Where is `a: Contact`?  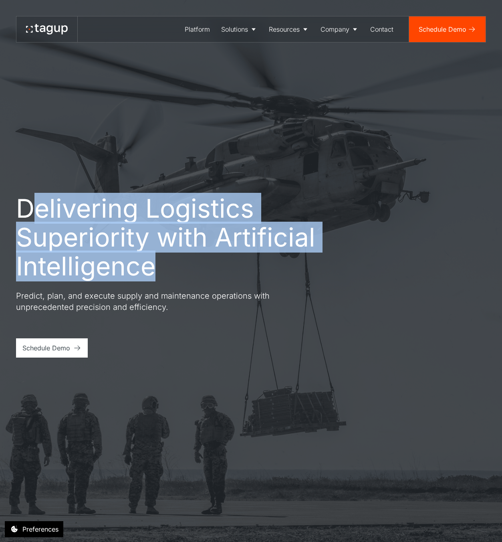
a: Contact is located at coordinates (382, 29).